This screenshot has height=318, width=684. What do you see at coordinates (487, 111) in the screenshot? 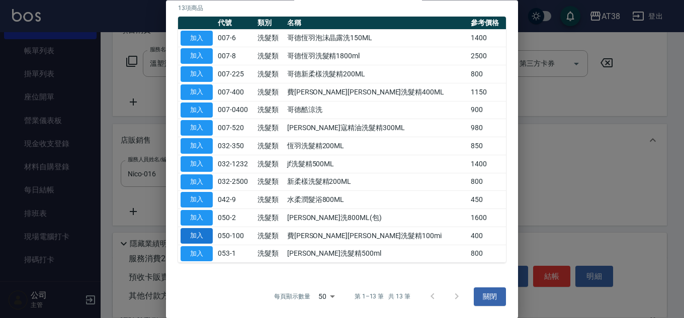
I see `td: 900` at bounding box center [487, 111].